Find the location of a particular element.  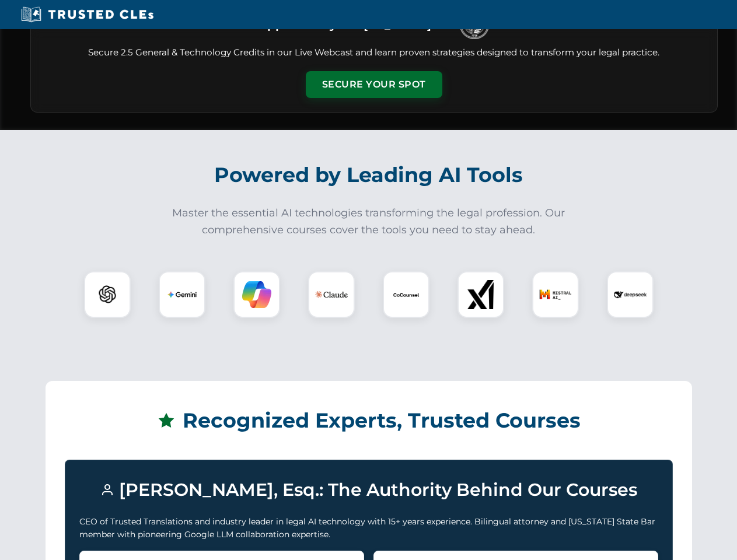

div: Copilot is located at coordinates (256, 294).